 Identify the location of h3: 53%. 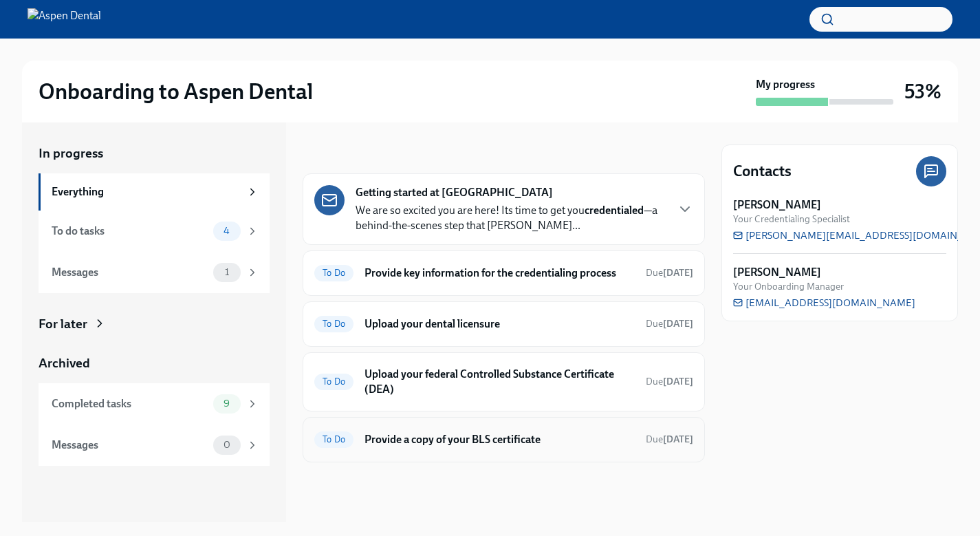
(923, 92).